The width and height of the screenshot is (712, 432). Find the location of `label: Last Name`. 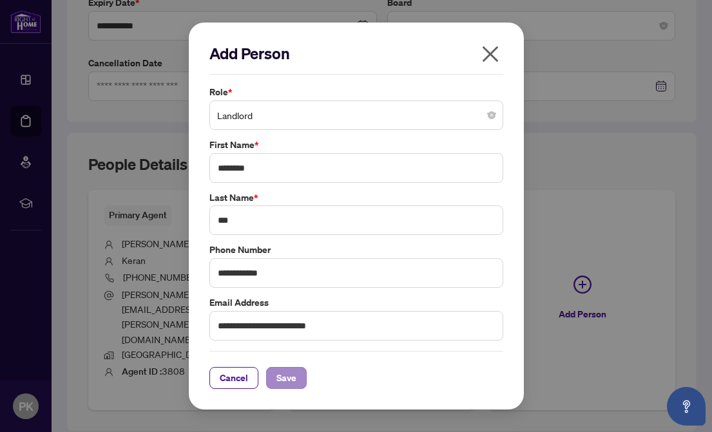

label: Last Name is located at coordinates (356, 198).